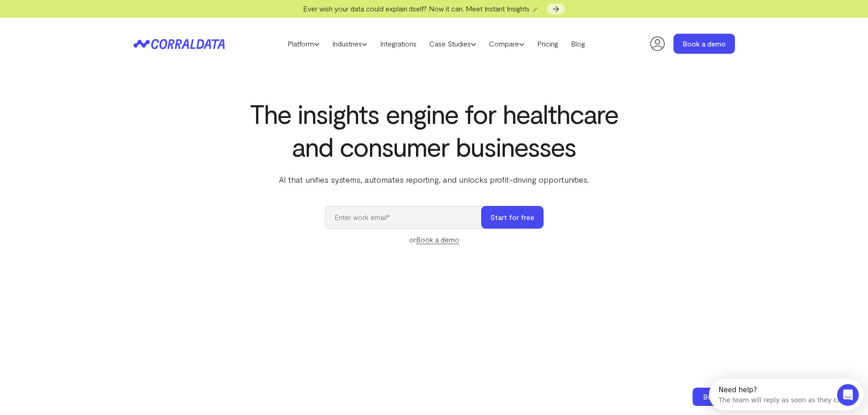  I want to click on h1: The insights engine for healthcare and consumer businesses, so click(434, 130).